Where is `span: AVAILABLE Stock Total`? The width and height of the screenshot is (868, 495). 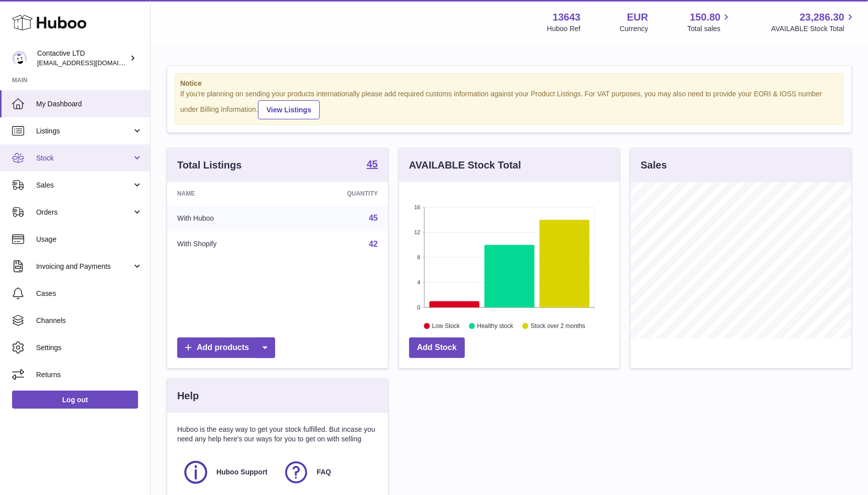 span: AVAILABLE Stock Total is located at coordinates (814, 29).